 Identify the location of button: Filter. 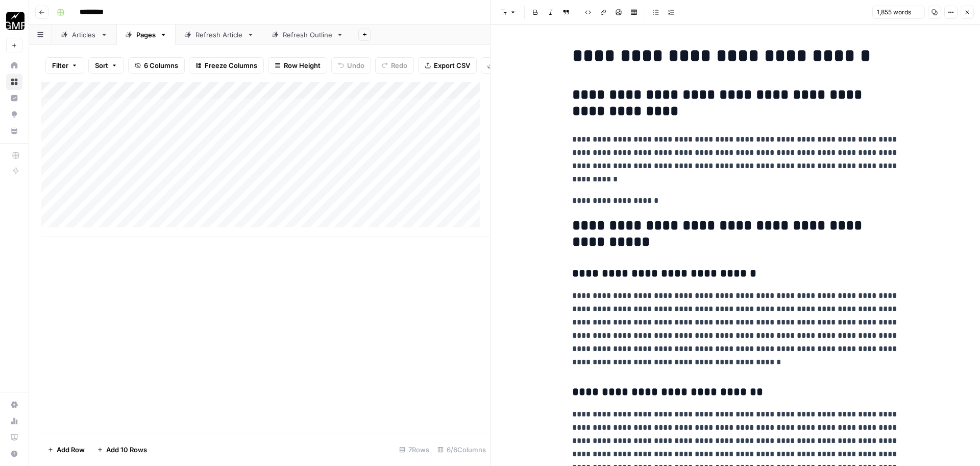
(65, 65).